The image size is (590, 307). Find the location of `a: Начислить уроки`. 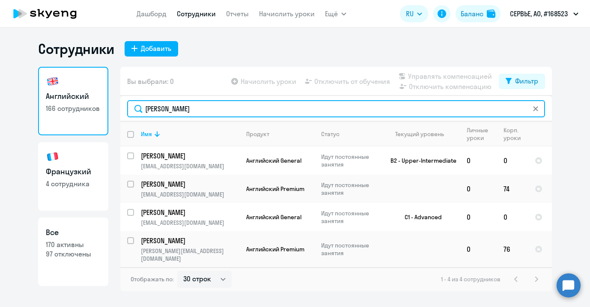

a: Начислить уроки is located at coordinates (287, 14).